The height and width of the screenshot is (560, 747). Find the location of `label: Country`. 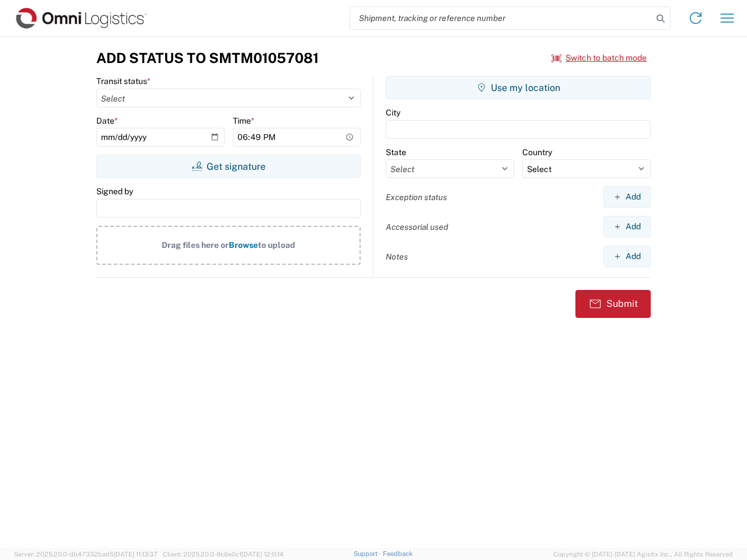

label: Country is located at coordinates (537, 152).